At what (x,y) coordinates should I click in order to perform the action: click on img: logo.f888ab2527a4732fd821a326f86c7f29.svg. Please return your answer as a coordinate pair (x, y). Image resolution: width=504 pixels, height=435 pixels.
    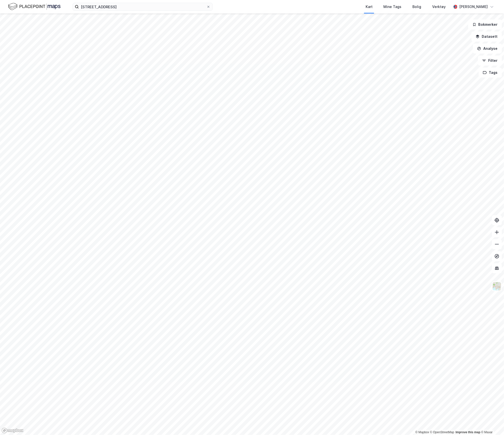
    Looking at the image, I should click on (34, 7).